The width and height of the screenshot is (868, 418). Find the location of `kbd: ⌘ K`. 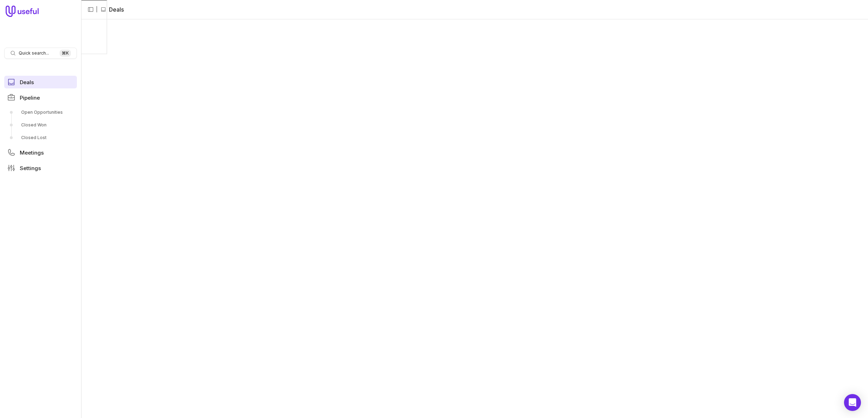

kbd: ⌘ K is located at coordinates (65, 53).